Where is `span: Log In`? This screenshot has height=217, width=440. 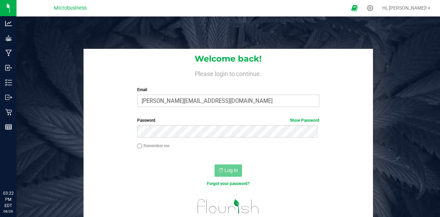
span: Log In is located at coordinates (231, 170).